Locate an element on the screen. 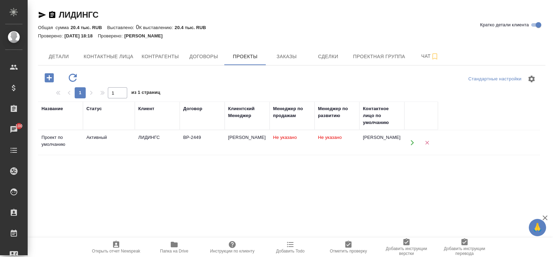 The width and height of the screenshot is (553, 257). div: ВР-2449 is located at coordinates (202, 137).